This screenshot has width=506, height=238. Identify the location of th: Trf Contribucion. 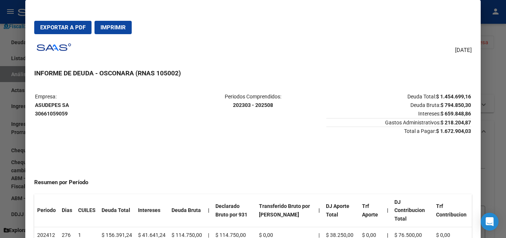
(452, 211).